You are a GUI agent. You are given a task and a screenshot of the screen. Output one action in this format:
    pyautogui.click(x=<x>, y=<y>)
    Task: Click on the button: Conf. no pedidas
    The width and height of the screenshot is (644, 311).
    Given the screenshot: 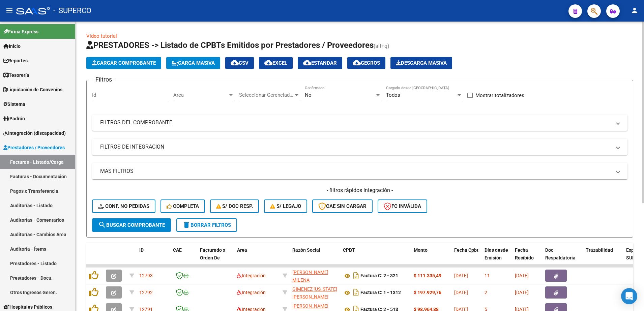 What is the action you would take?
    pyautogui.click(x=124, y=206)
    